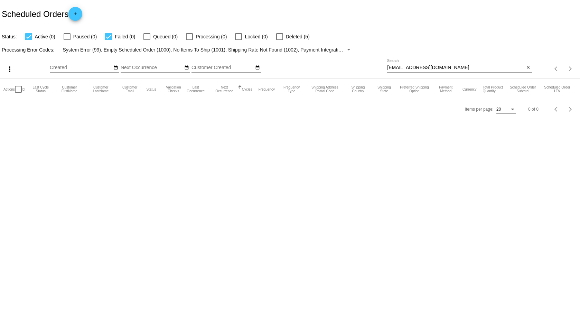 Image resolution: width=580 pixels, height=315 pixels. I want to click on input: Created, so click(81, 68).